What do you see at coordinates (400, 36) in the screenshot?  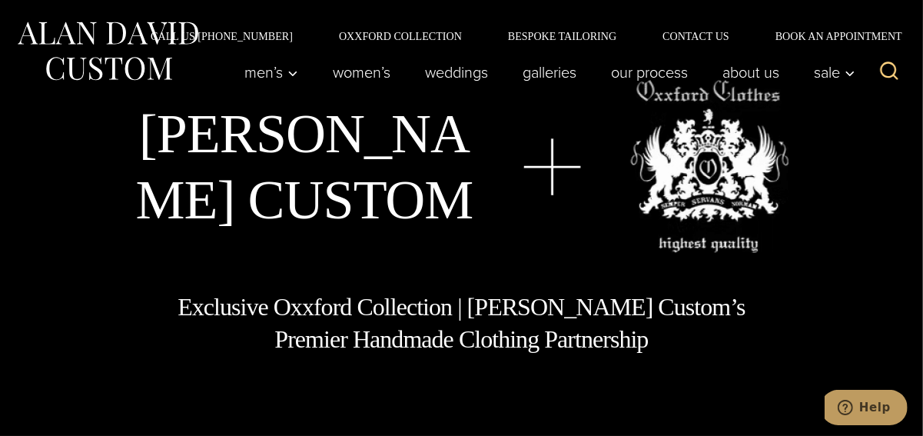 I see `a: Oxxford Collection` at bounding box center [400, 36].